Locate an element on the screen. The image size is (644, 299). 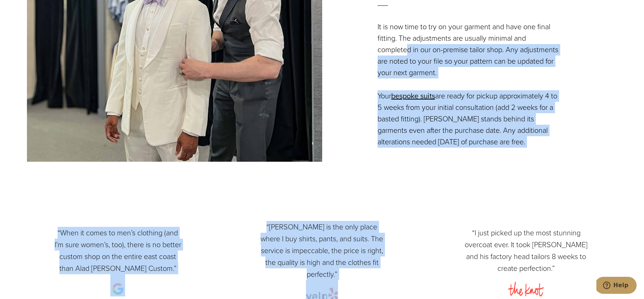
a: bespoke suits is located at coordinates (413, 96).